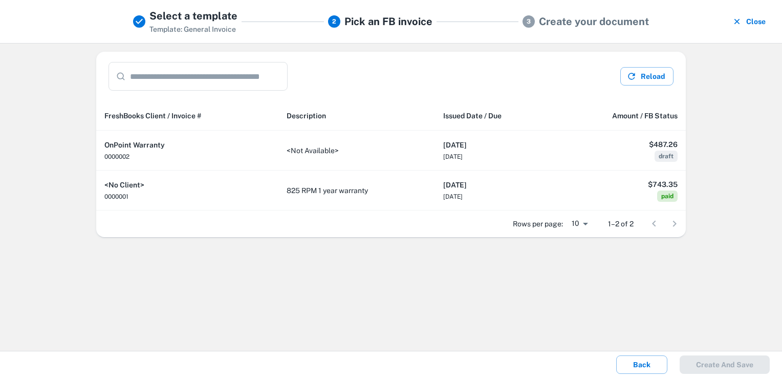 The width and height of the screenshot is (782, 378). What do you see at coordinates (473, 116) in the screenshot?
I see `span: Issued Date / Due` at bounding box center [473, 116].